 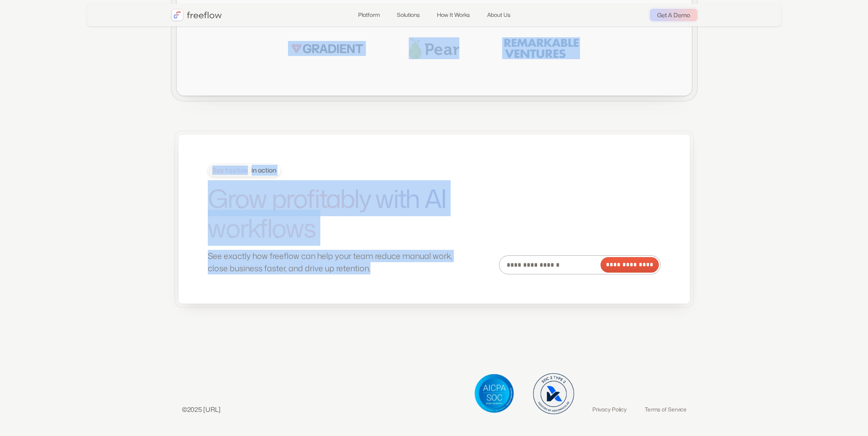 I want to click on a: About Us, so click(x=499, y=15).